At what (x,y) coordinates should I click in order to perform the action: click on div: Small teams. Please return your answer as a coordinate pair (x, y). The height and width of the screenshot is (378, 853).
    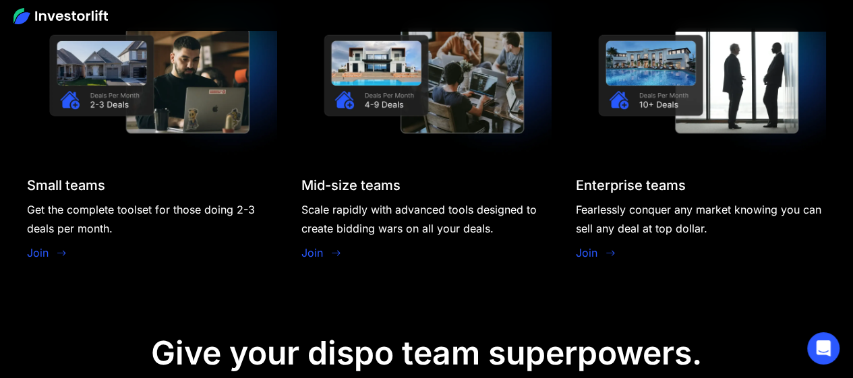
    Looking at the image, I should click on (66, 185).